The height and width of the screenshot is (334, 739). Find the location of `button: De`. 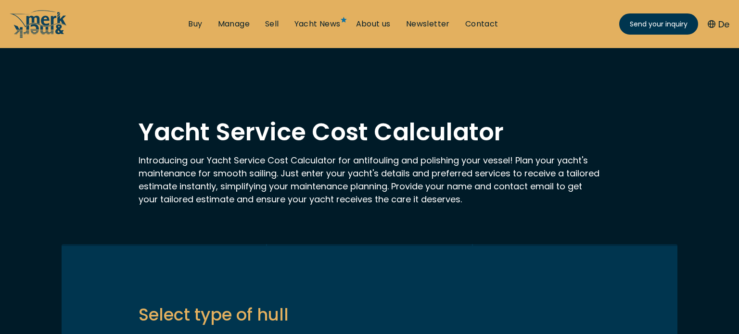

button: De is located at coordinates (718, 24).